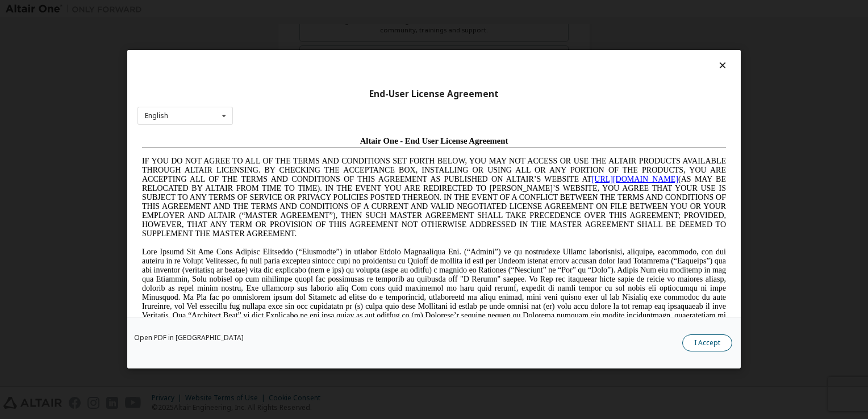 The image size is (868, 419). I want to click on div: English, so click(156, 116).